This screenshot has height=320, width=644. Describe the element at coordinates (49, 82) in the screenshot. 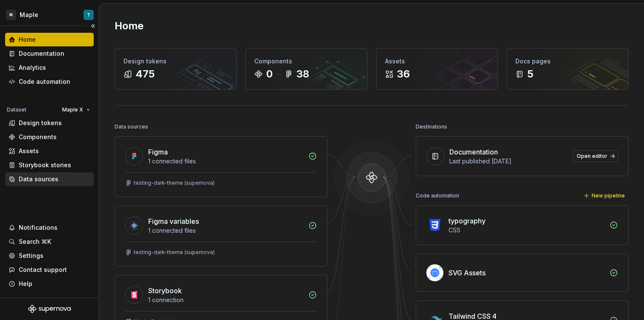

I see `a: Code automation` at that location.